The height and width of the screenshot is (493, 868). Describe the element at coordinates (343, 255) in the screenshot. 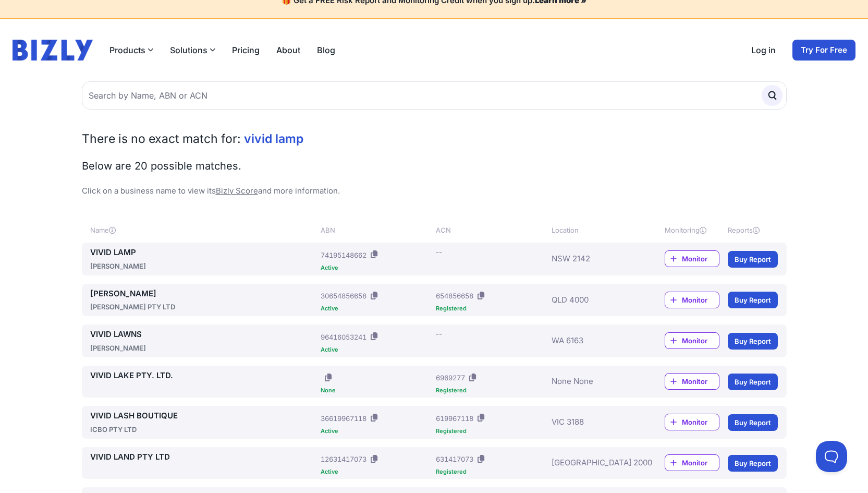

I see `div: 74195148662` at that location.